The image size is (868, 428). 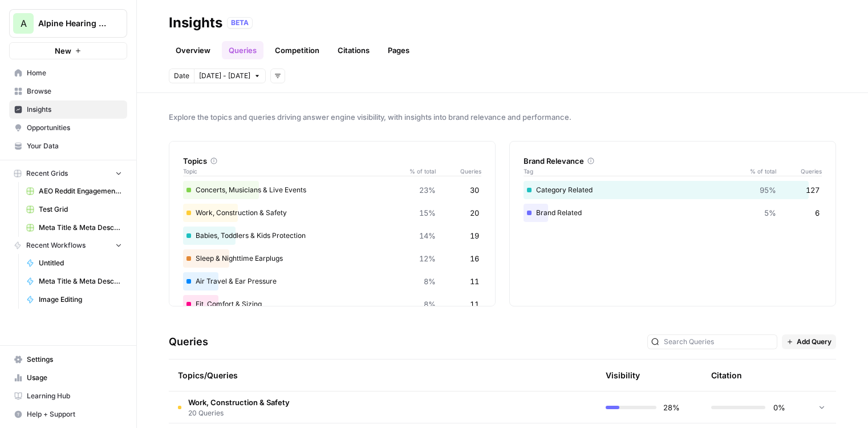 What do you see at coordinates (671, 407) in the screenshot?
I see `span: 28%` at bounding box center [671, 407].